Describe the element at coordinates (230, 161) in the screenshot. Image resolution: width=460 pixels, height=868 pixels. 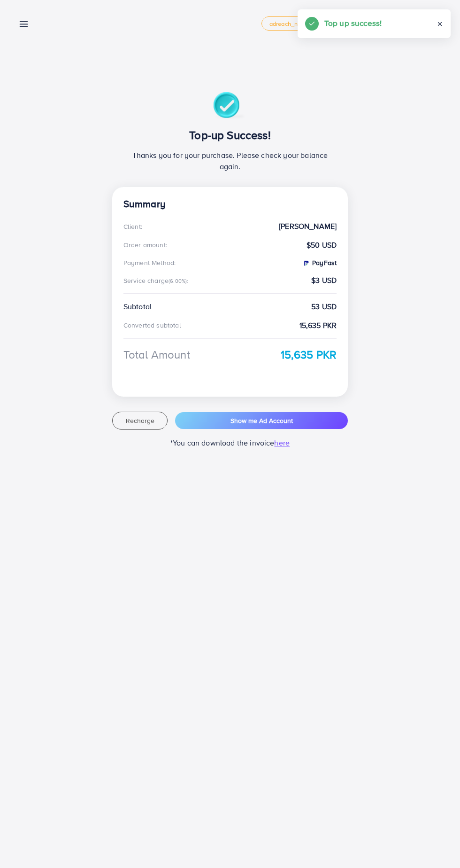
I see `p: Thanks you for your purchase. Please check your balance again.` at that location.